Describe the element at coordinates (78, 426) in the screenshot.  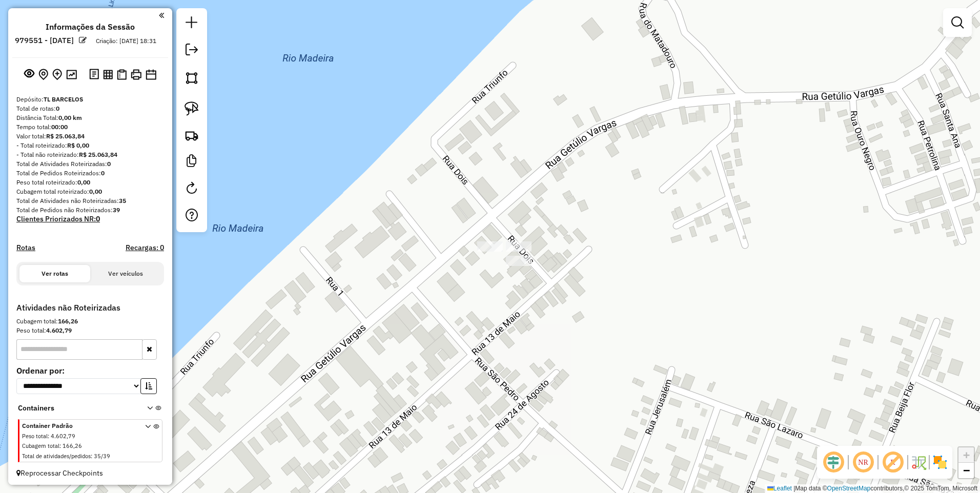
I see `span: Container Padrão` at that location.